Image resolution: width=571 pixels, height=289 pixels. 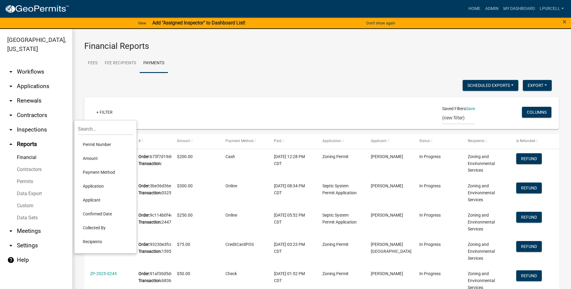 What do you see at coordinates (486, 141) in the screenshot?
I see `datatable-header-cell: Recipients` at bounding box center [486, 141].